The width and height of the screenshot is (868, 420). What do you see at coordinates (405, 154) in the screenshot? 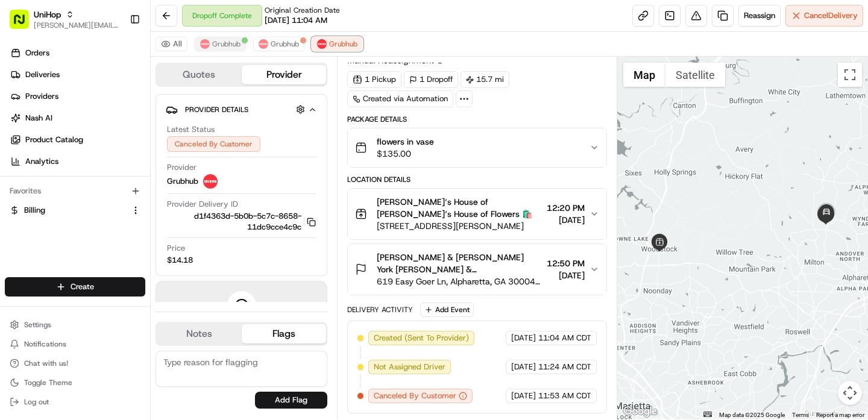
I see `span: $135.00` at bounding box center [405, 154].